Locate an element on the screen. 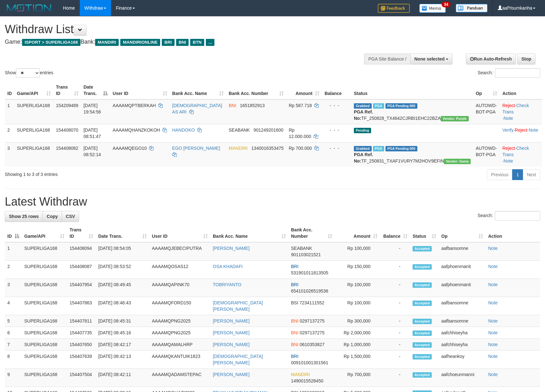 The image size is (545, 392). b: PGA Ref. No: is located at coordinates (363, 115).